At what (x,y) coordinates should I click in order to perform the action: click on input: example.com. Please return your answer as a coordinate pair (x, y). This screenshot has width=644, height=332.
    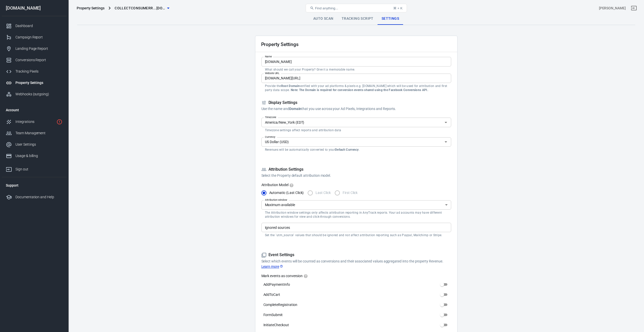
    Looking at the image, I should click on (356, 78).